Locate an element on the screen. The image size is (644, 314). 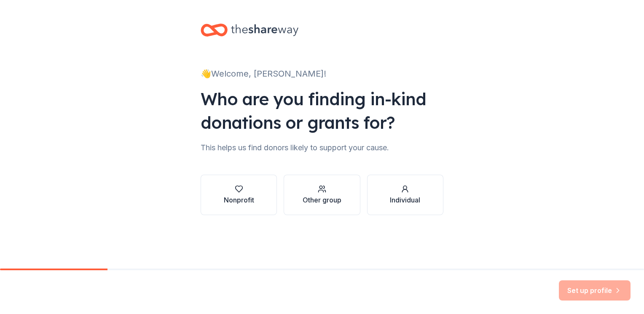
div: Who are you finding in-kind donations or grants for? is located at coordinates (322, 111).